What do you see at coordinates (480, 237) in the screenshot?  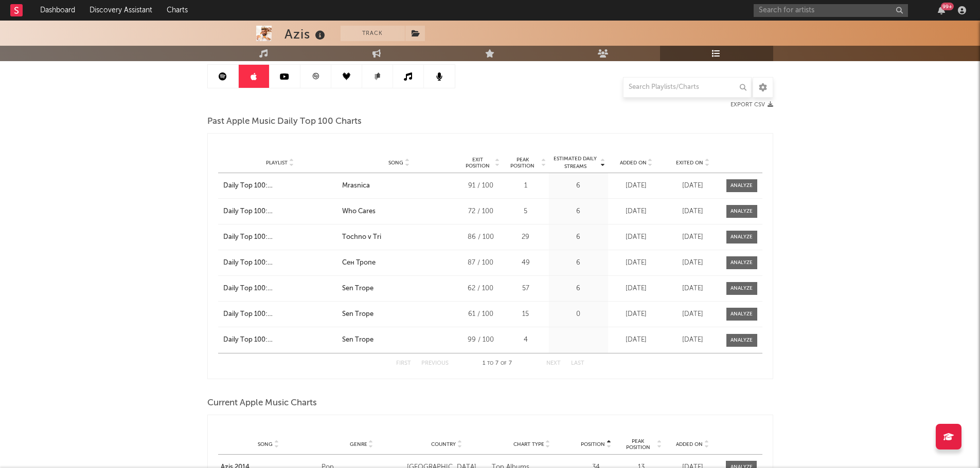 I see `div: 86 / 100` at bounding box center [480, 237].